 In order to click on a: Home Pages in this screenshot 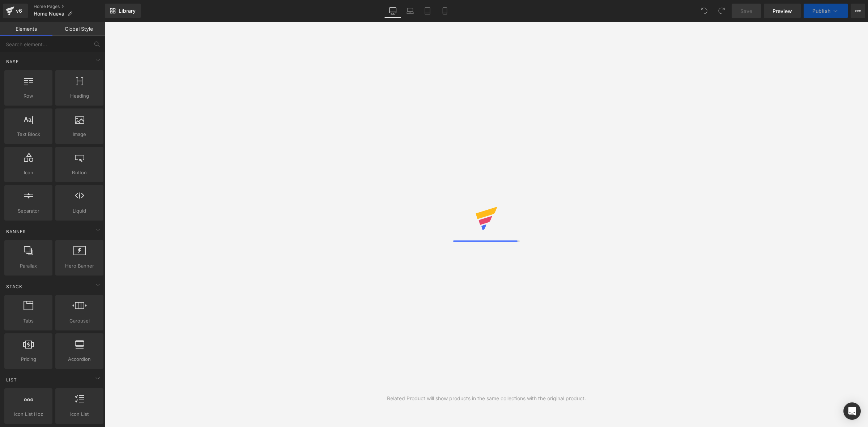, I will do `click(69, 7)`.